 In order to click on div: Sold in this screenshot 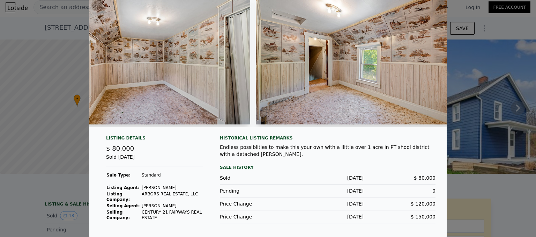, I will do `click(256, 178)`.